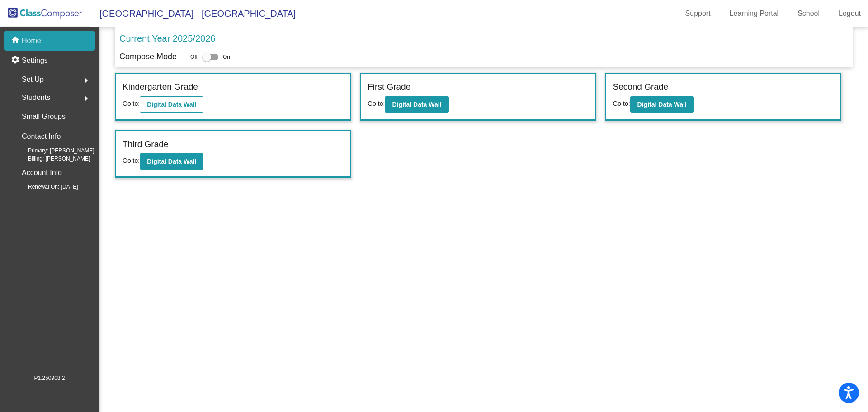 The image size is (868, 412). I want to click on label: Second Grade, so click(640, 87).